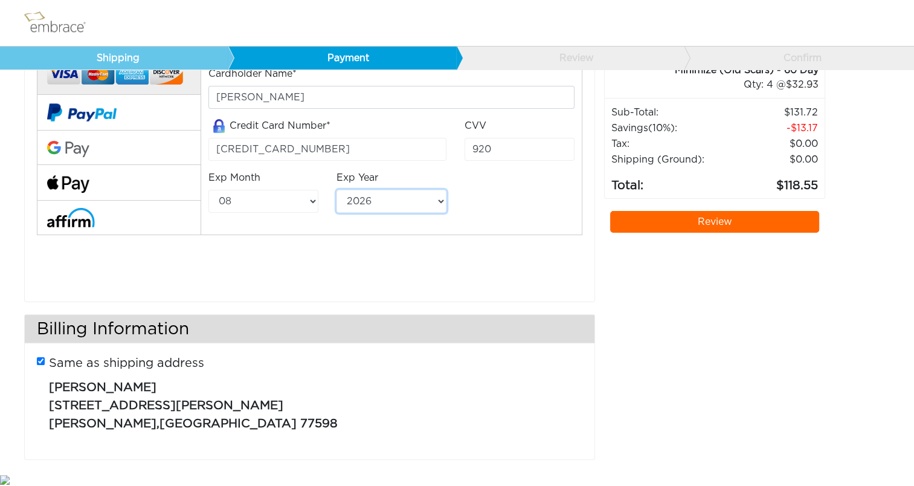 The image size is (914, 486). I want to click on img: fullApplePay.png, so click(68, 184).